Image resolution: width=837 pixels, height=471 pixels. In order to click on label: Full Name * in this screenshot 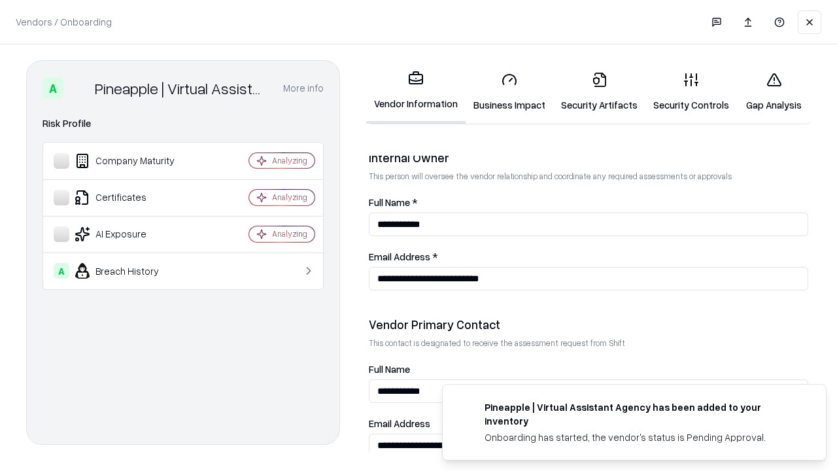, I will do `click(588, 202)`.